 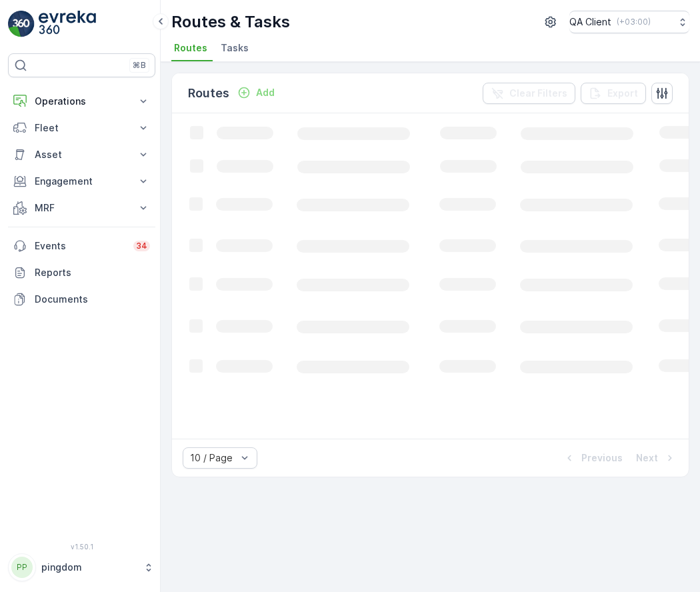 I want to click on p: Asset, so click(x=81, y=155).